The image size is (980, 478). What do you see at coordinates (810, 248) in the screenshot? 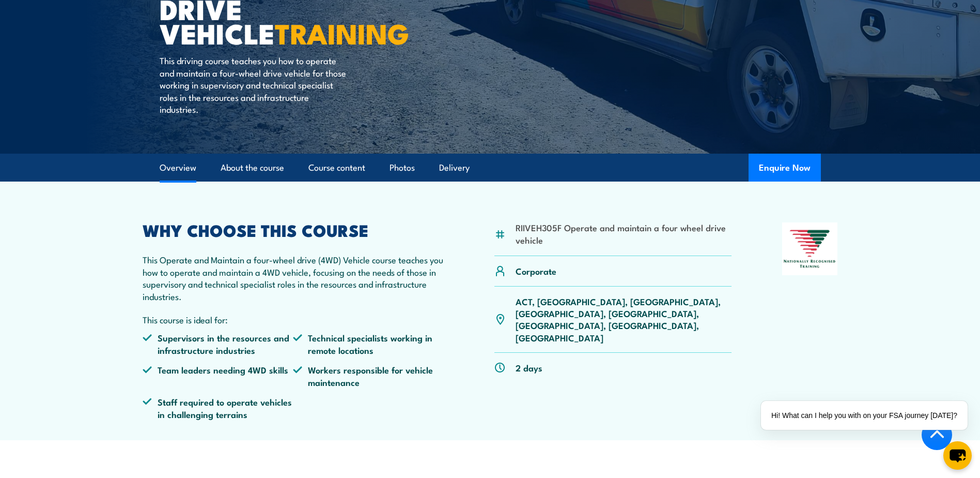
I see `img: Nationally Recognised Training logo.` at bounding box center [810, 248].